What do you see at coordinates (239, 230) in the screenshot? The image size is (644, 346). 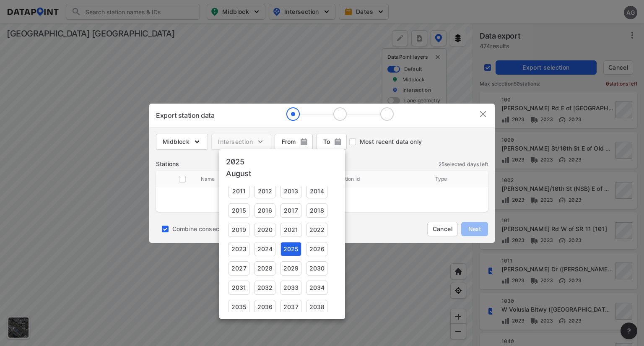 I see `div: 2019` at bounding box center [239, 230].